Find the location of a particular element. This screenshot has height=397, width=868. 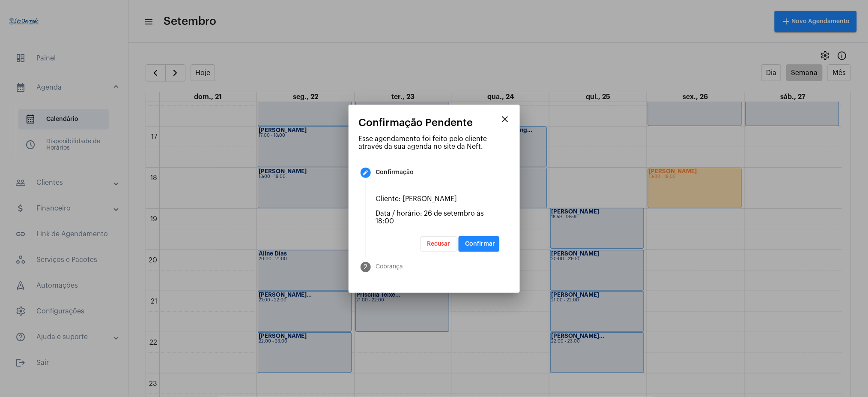

mat-icon: create is located at coordinates (366, 173).